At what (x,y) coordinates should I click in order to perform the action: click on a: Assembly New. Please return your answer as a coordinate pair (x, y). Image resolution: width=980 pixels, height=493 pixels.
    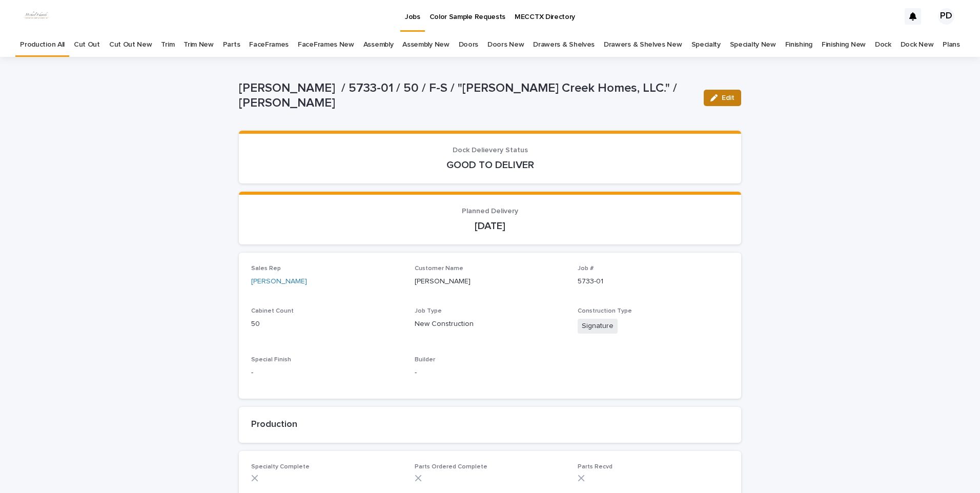
    Looking at the image, I should click on (426, 45).